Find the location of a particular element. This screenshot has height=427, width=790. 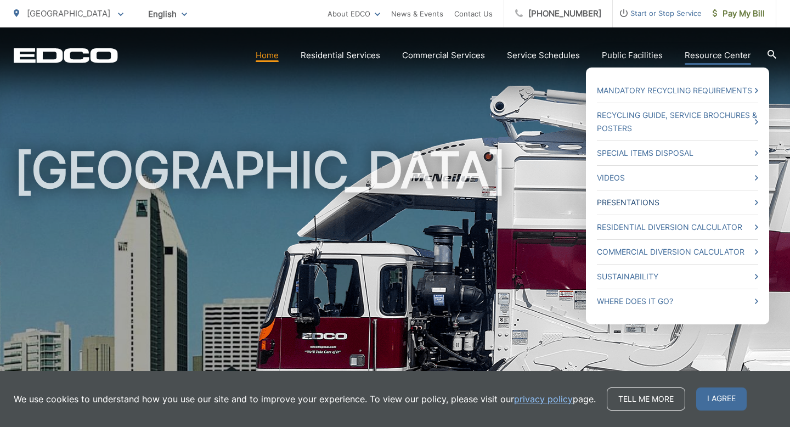

a: Home is located at coordinates (267, 55).